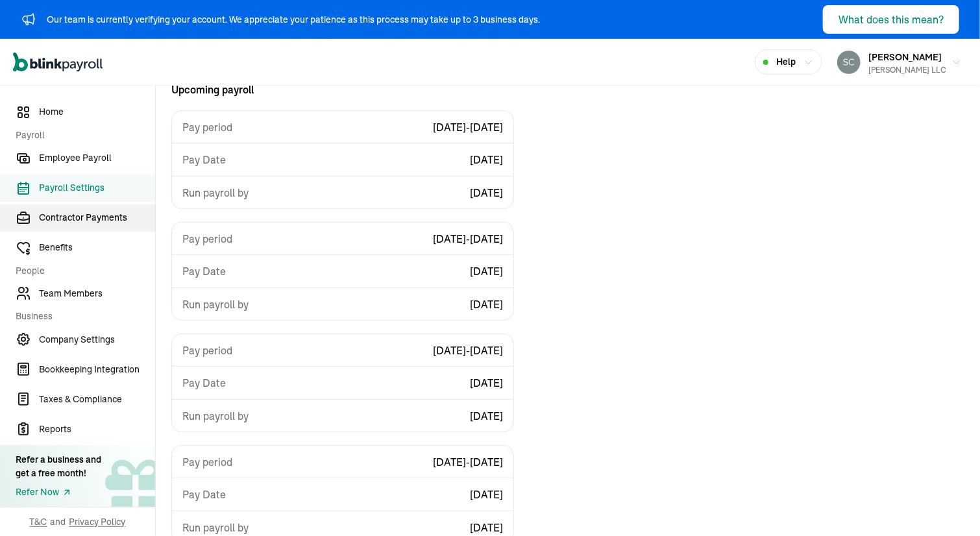 The image size is (980, 536). Describe the element at coordinates (97, 339) in the screenshot. I see `span: Company Settings` at that location.